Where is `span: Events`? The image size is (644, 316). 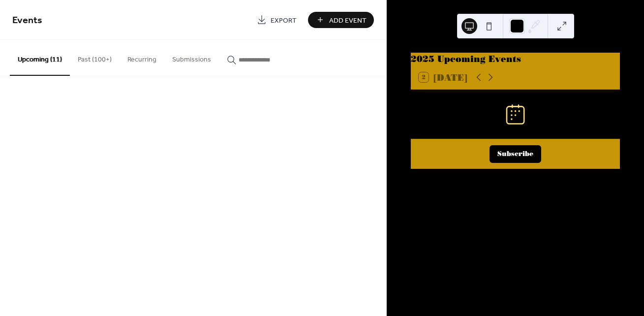 span: Events is located at coordinates (27, 20).